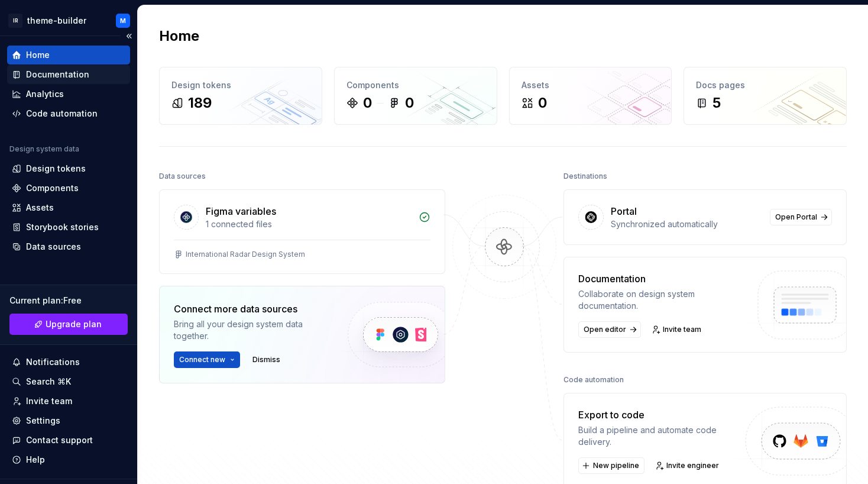  What do you see at coordinates (73, 325) in the screenshot?
I see `span: Upgrade plan` at bounding box center [73, 325].